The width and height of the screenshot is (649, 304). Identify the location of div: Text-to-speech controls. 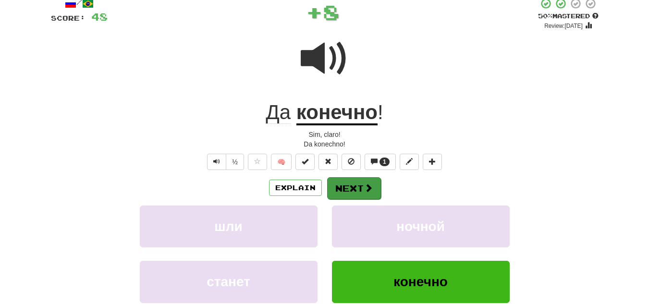
(224, 162).